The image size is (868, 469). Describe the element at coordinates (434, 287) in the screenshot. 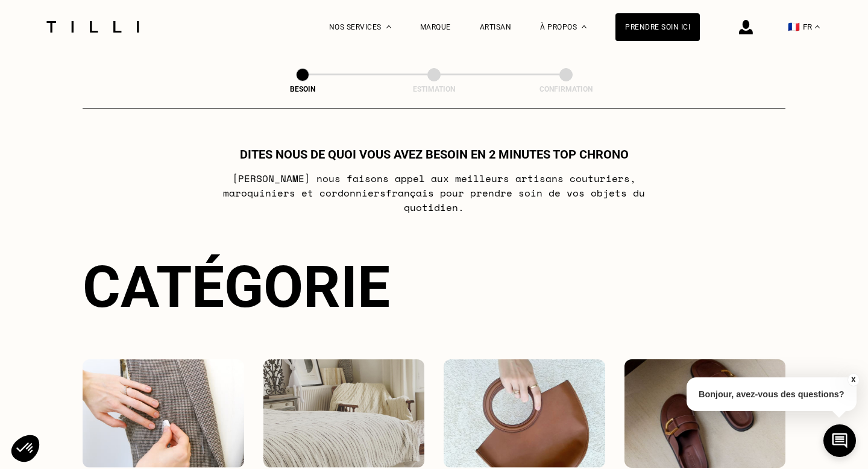

I see `div: Catégorie` at that location.